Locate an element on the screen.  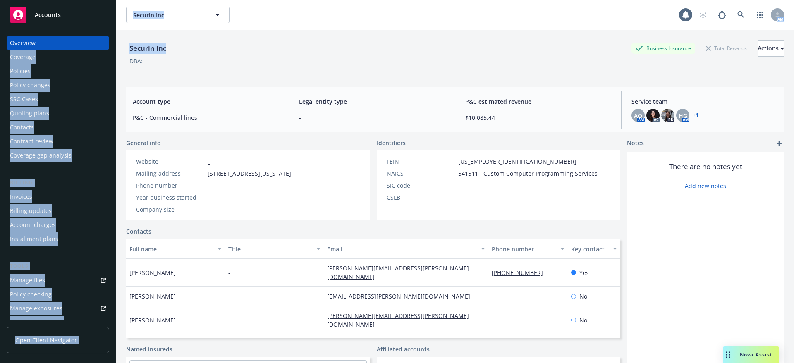
span: No is located at coordinates (583, 296).